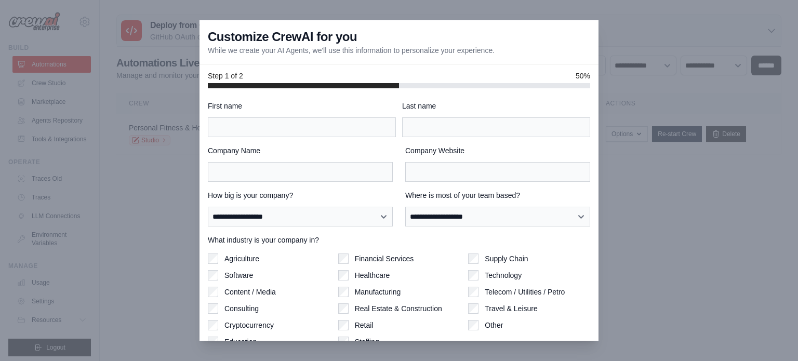 The image size is (798, 361). I want to click on label: Consulting, so click(242, 309).